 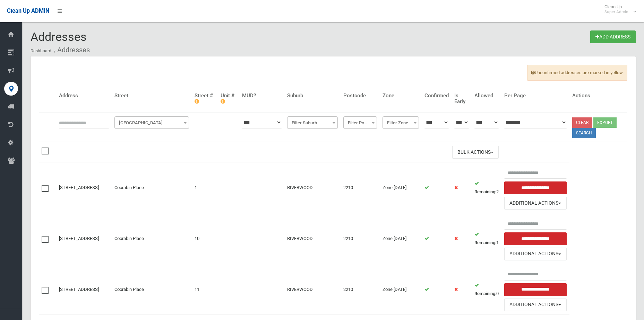 I want to click on span: Clean Up ADMIN, so click(x=28, y=11).